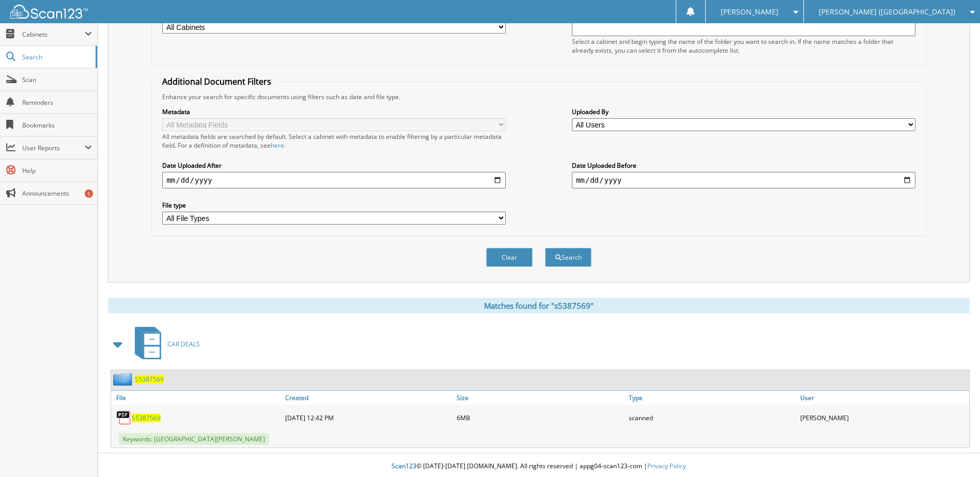 The width and height of the screenshot is (980, 477). Describe the element at coordinates (540, 398) in the screenshot. I see `a: Size` at that location.